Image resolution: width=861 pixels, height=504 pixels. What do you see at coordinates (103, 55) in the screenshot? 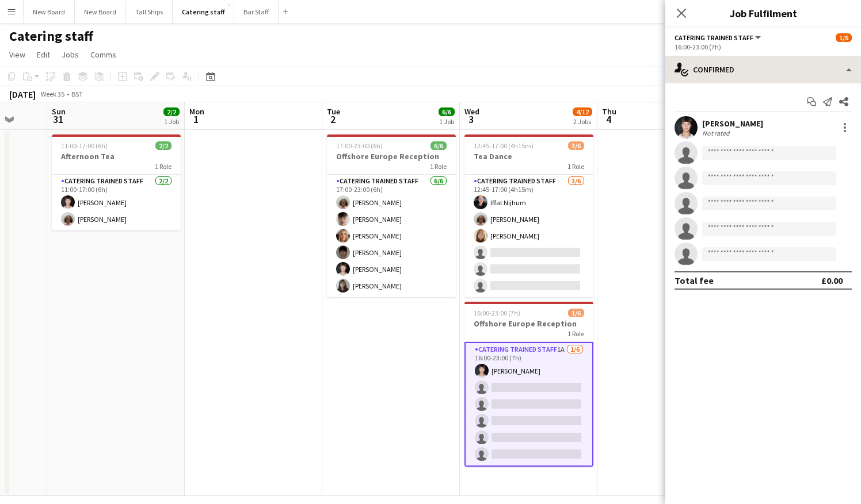
I see `a: Comms` at bounding box center [103, 55].